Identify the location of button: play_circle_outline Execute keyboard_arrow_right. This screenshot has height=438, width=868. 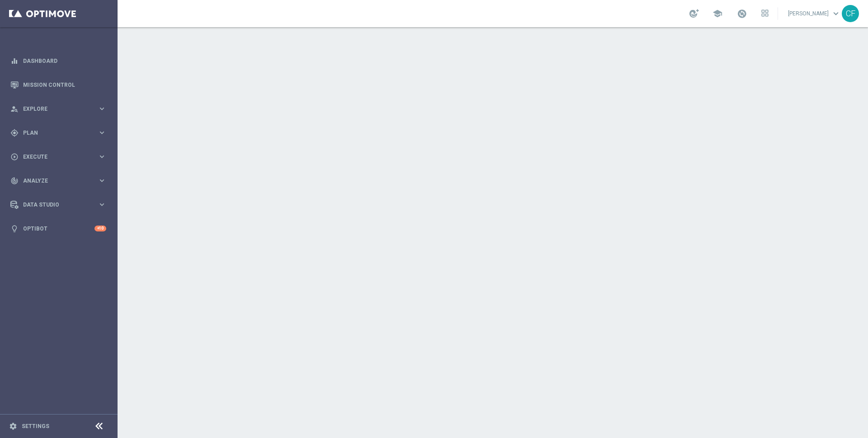
(58, 157).